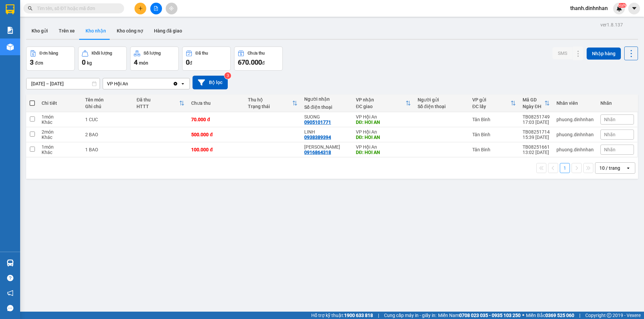  What do you see at coordinates (318, 138) in the screenshot?
I see `div: 0938389394` at bounding box center [318, 138].